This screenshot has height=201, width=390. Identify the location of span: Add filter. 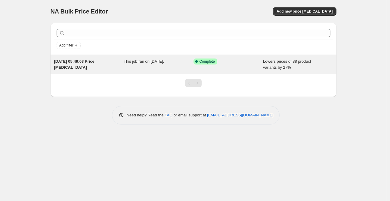
(66, 45).